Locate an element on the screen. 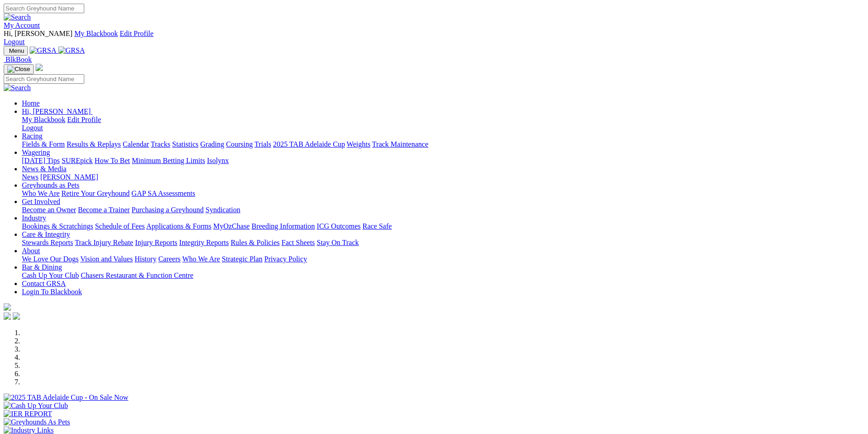  a: Bar & Dining is located at coordinates (42, 267).